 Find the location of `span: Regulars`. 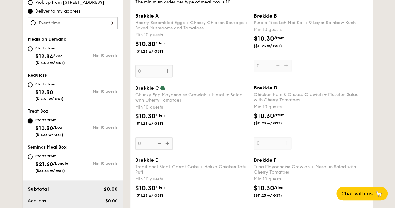

span: Regulars is located at coordinates (37, 75).